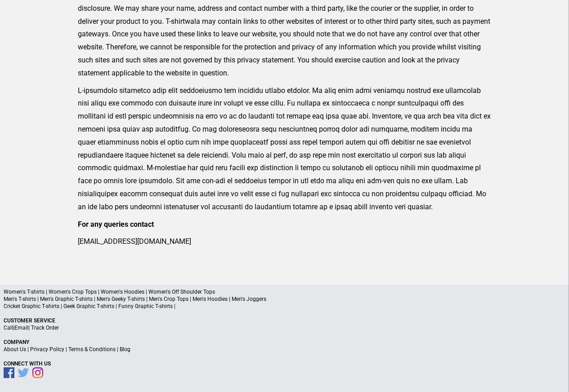 The height and width of the screenshot is (392, 569). I want to click on p: Men's T-shirts | Men's Graphic T-shirts | Men's Geeky T-shirts | Men's Crop Tops | Men's Hoodies ..., so click(284, 300).